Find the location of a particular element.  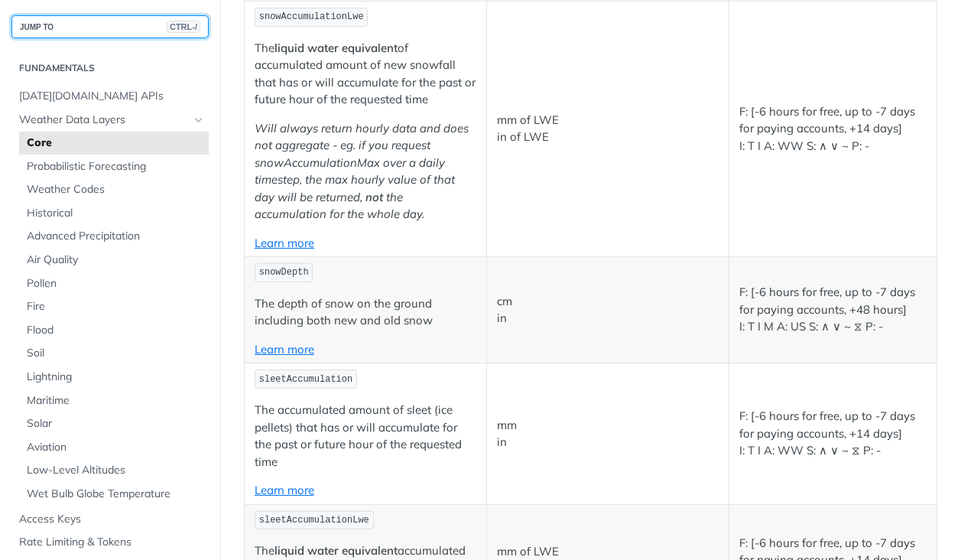

span: Aviation is located at coordinates (116, 448).